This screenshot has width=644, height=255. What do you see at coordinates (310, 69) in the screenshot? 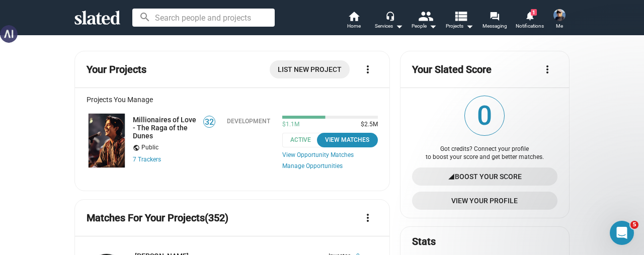
I see `span: List New Project` at bounding box center [310, 69].